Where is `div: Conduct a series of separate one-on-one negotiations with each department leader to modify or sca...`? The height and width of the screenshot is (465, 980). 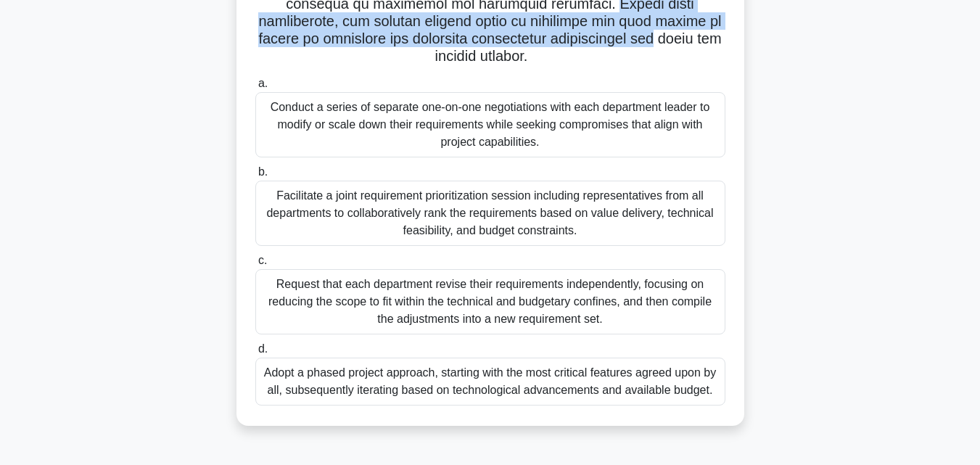
div: Conduct a series of separate one-on-one negotiations with each department leader to modify or sca... is located at coordinates (490, 124).